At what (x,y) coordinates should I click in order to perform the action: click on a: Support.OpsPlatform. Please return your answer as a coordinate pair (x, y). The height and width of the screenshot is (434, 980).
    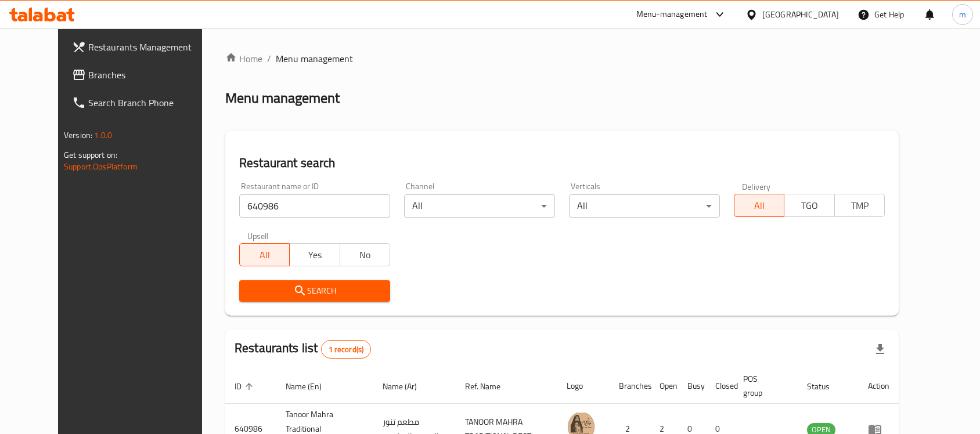
    Looking at the image, I should click on (101, 167).